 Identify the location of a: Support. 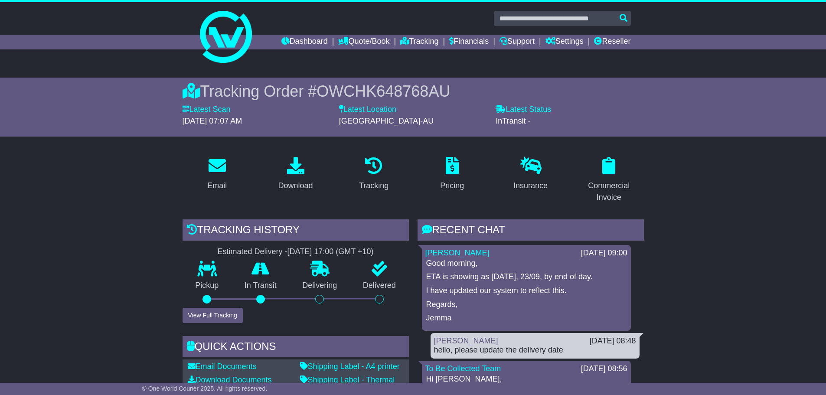
(517, 42).